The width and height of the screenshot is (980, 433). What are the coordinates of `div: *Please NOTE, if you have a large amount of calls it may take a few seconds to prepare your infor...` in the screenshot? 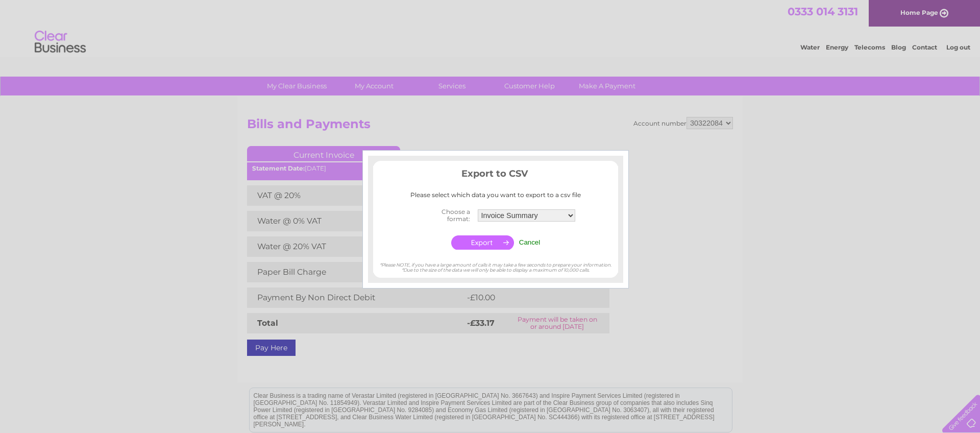 It's located at (496, 262).